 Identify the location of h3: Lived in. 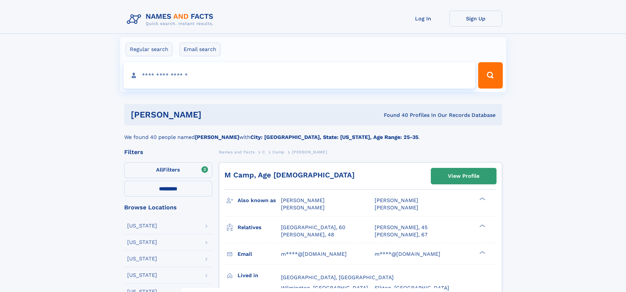
(259, 275).